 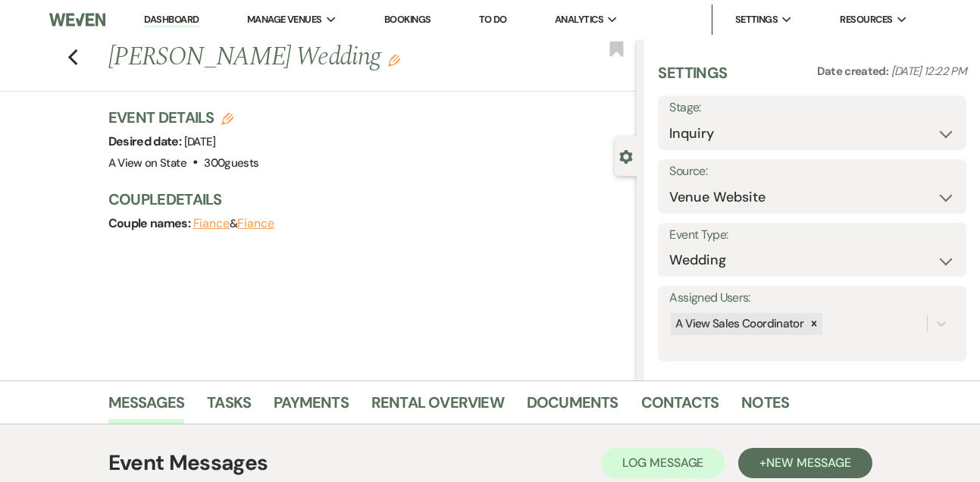 I want to click on span: Manage Venues, so click(x=284, y=20).